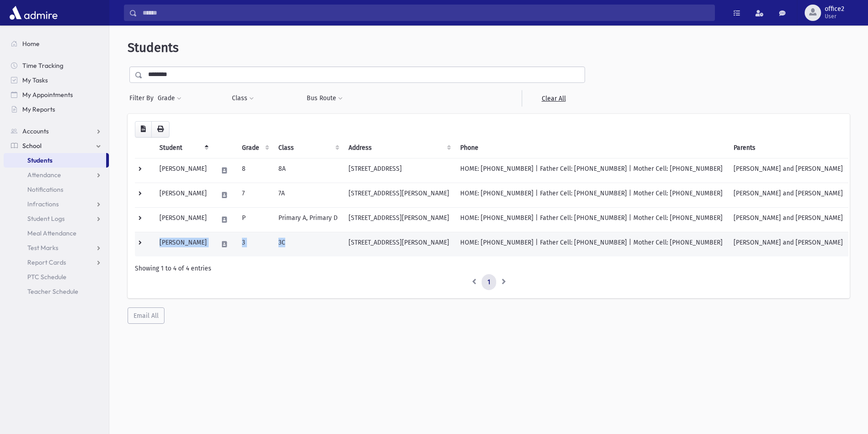 The image size is (868, 434). Describe the element at coordinates (45, 190) in the screenshot. I see `span: Notifications` at that location.